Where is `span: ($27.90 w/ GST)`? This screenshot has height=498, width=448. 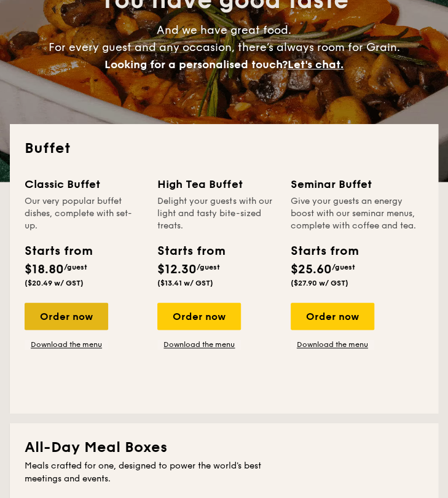 span: ($27.90 w/ GST) is located at coordinates (320, 283).